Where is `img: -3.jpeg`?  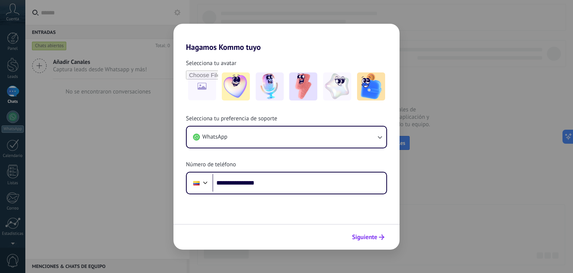
img: -3.jpeg is located at coordinates (303, 87).